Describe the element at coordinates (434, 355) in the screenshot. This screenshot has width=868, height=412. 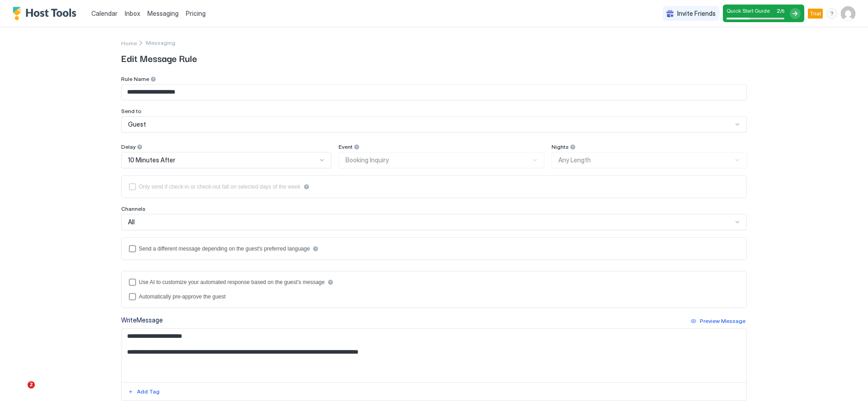
I see `textarea: Input Field` at that location.